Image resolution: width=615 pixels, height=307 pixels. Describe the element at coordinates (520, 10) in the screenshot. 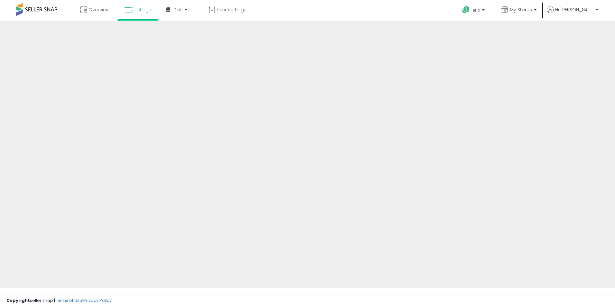

I see `span: My Stores` at that location.